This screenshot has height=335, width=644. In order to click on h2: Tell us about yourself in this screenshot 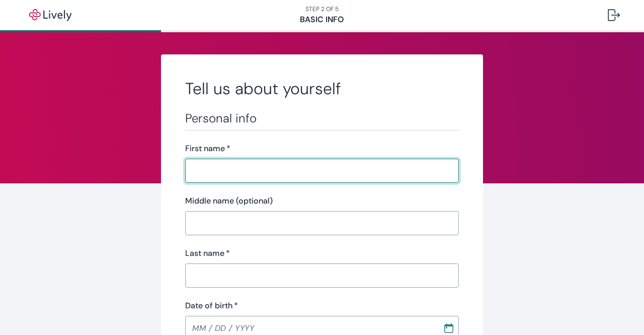, I will do `click(322, 89)`.